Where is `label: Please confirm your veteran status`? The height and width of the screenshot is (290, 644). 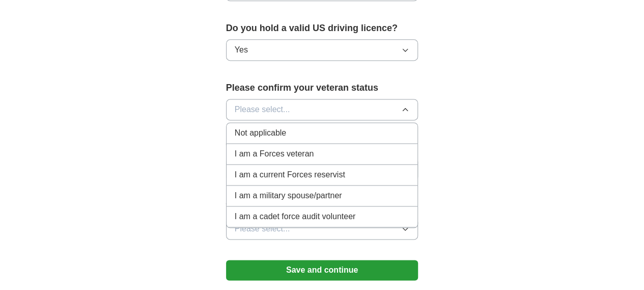
label: Please confirm your veteran status is located at coordinates (323, 88).